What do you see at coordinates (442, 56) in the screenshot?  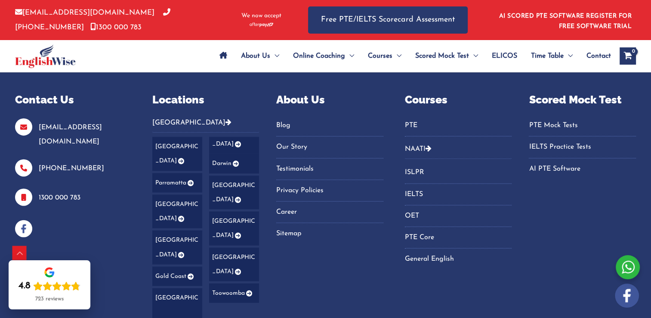 I see `span: Scored Mock Test` at bounding box center [442, 56].